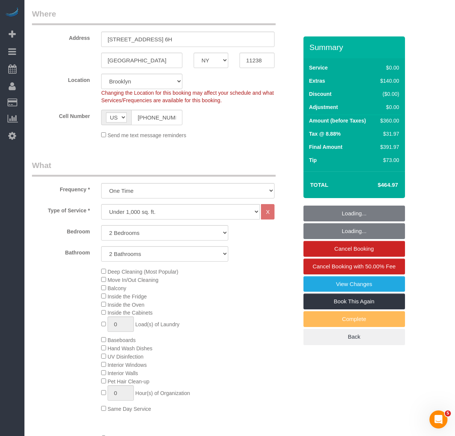 The height and width of the screenshot is (436, 455). Describe the element at coordinates (126, 357) in the screenshot. I see `span: UV Disinfection` at that location.